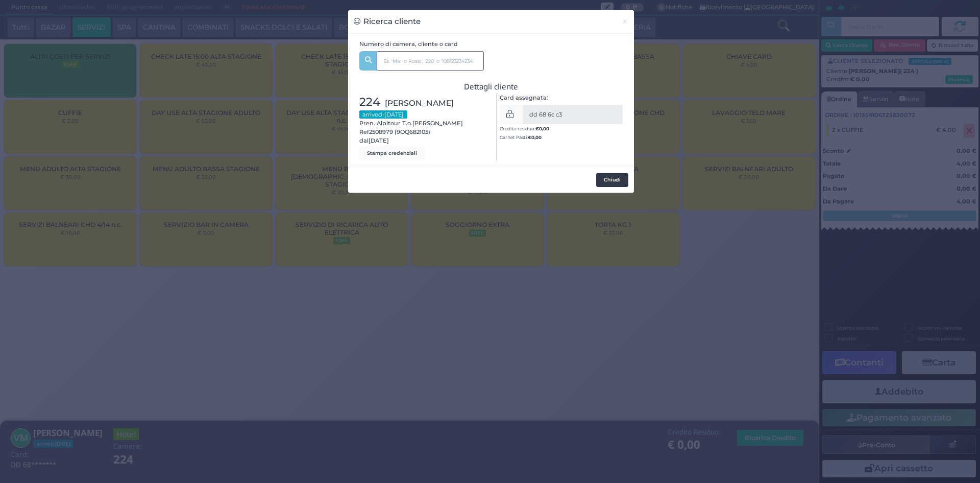 This screenshot has width=980, height=483. What do you see at coordinates (520, 137) in the screenshot?
I see `small: Carnet Pasti:` at bounding box center [520, 137].